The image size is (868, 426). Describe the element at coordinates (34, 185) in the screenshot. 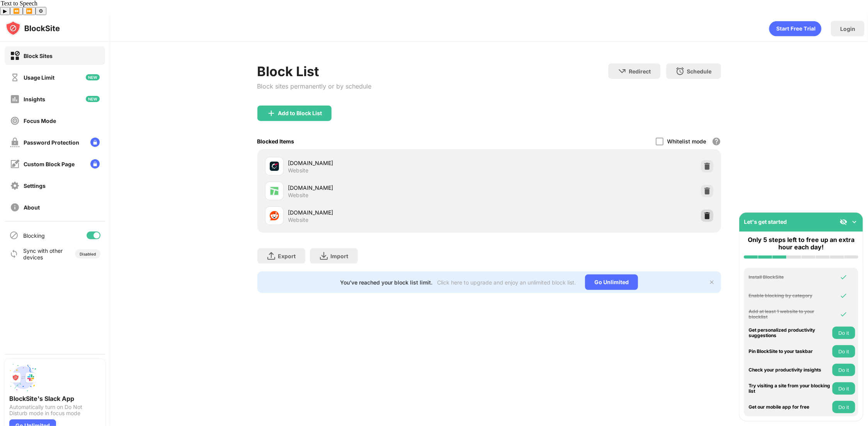

I see `div: Settings` at that location.